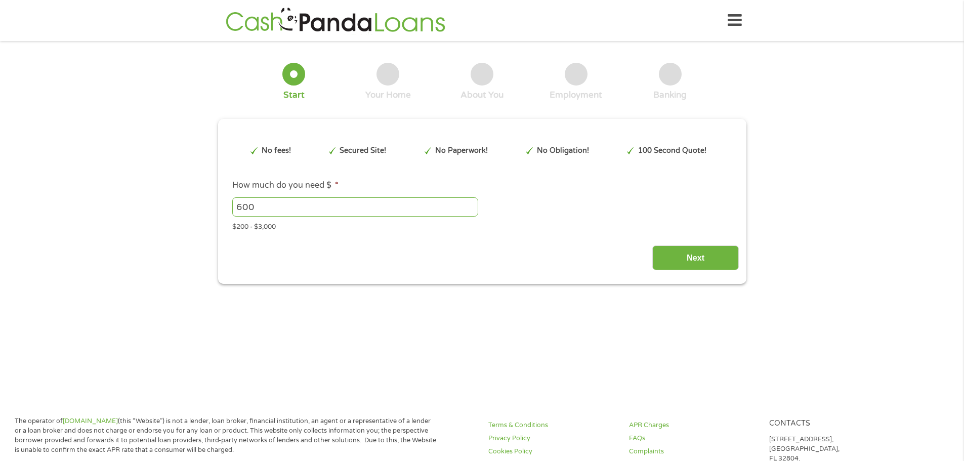 The height and width of the screenshot is (461, 964). I want to click on a: APR Charges, so click(693, 425).